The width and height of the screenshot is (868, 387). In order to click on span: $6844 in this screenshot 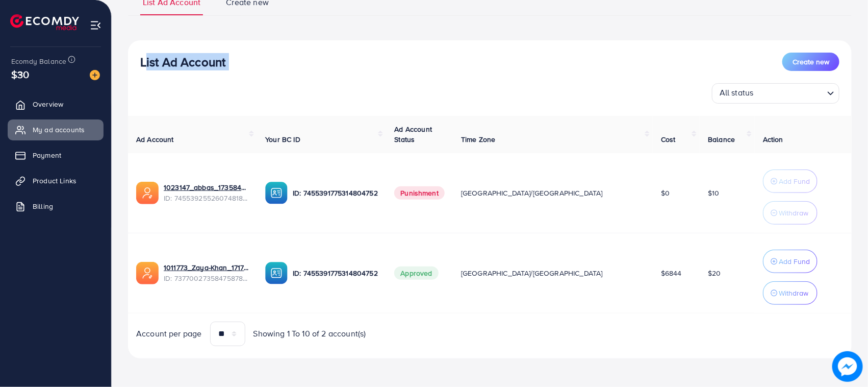, I will do `click(671, 273)`.